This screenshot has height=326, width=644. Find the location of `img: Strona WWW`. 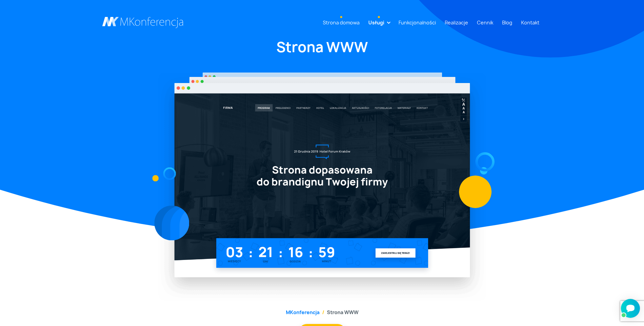

img: Strona WWW is located at coordinates (322, 186).